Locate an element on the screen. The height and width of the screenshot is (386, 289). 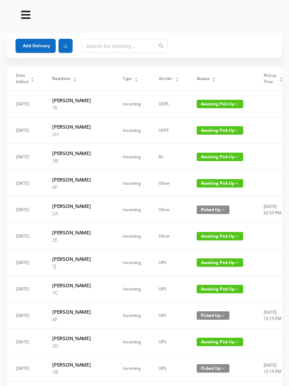
span: Type is located at coordinates (127, 79).